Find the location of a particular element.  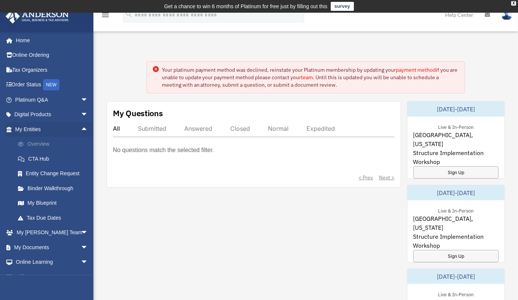

a: CTA Hub is located at coordinates (55, 159).